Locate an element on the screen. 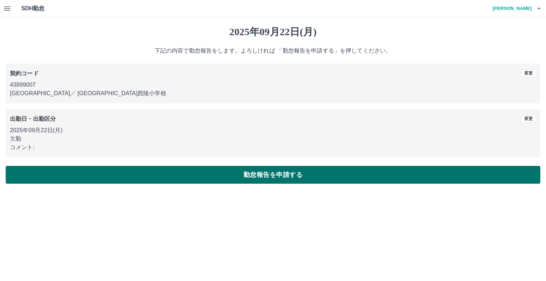 This screenshot has height=281, width=546. b: 出勤日・出勤区分 is located at coordinates (33, 119).